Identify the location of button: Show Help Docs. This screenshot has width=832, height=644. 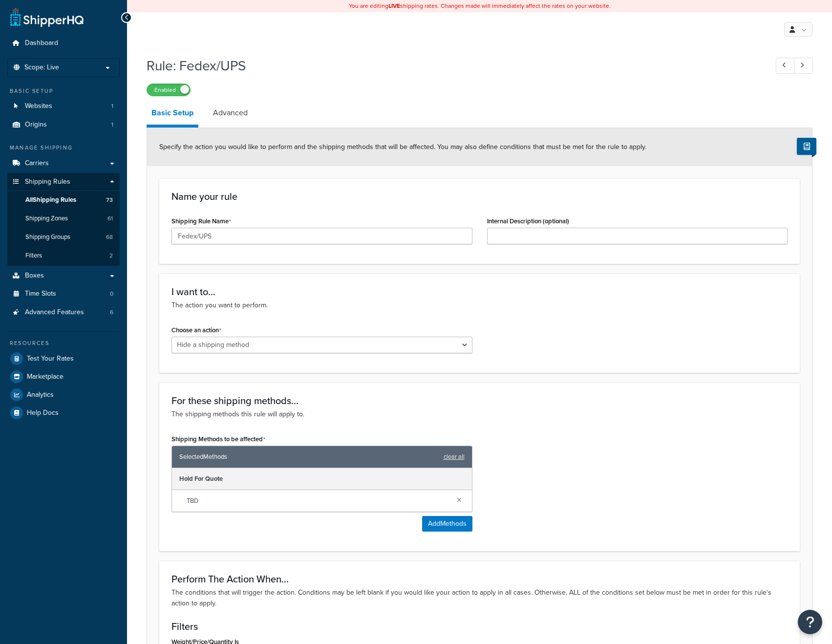
(806, 146).